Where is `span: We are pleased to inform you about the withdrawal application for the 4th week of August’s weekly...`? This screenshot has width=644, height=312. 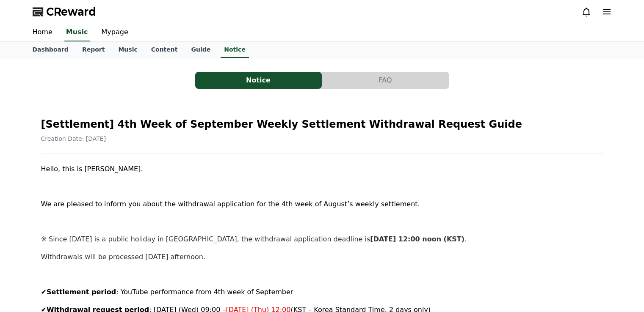 span: We are pleased to inform you about the withdrawal application for the 4th week of August’s weekly... is located at coordinates (231, 204).